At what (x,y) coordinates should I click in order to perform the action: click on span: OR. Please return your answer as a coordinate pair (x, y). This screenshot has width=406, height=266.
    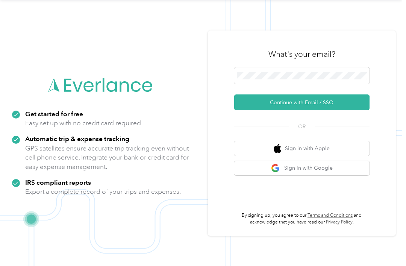
    Looking at the image, I should click on (302, 126).